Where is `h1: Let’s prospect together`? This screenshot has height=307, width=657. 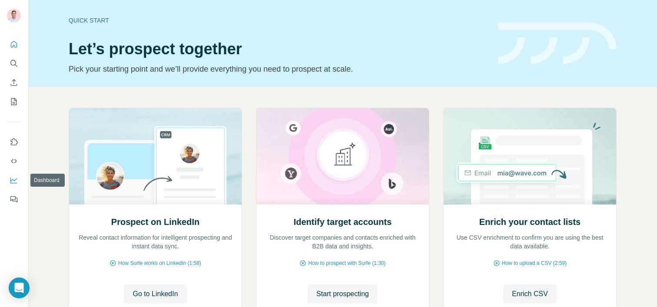 h1: Let’s prospect together is located at coordinates (278, 49).